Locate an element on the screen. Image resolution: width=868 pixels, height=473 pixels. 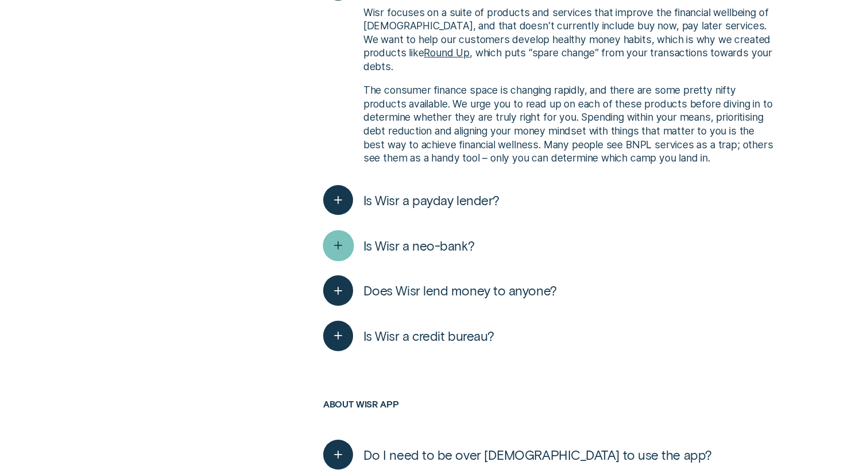
h3: About Wisr App is located at coordinates (550, 415).